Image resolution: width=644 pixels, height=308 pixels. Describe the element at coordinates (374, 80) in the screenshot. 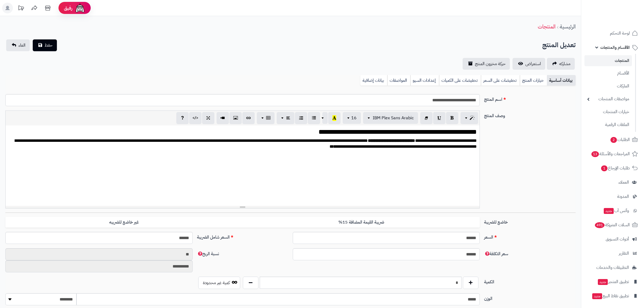

I see `a: بيانات إضافية` at that location.